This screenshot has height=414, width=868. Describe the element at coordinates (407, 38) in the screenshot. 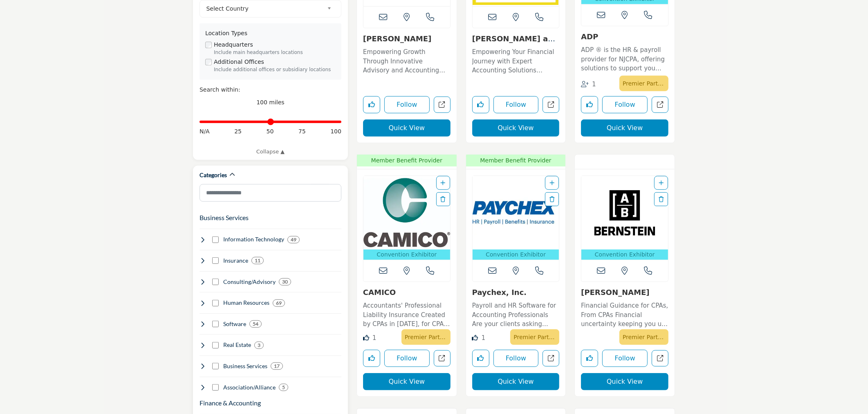

I see `h3: Withum` at that location.